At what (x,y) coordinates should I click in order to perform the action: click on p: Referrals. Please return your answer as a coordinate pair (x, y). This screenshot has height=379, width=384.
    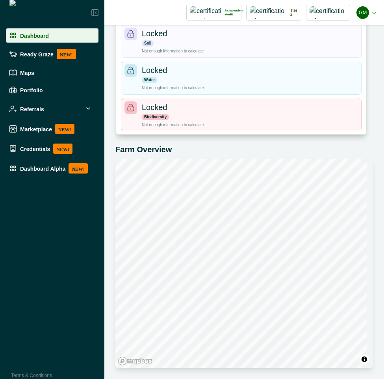
    Looking at the image, I should click on (32, 109).